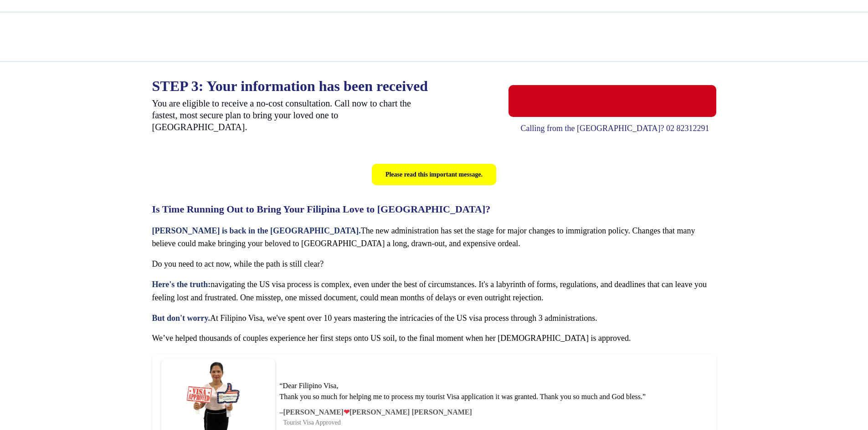  I want to click on div: Please read this important message., so click(434, 174).